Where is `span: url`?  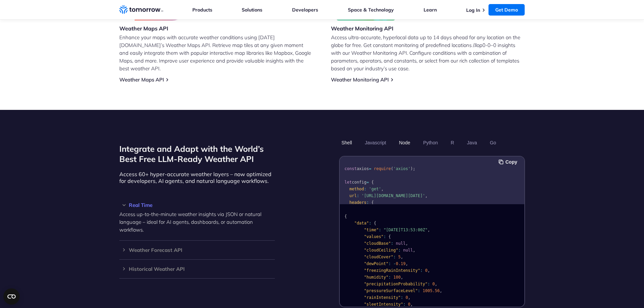 span: url is located at coordinates (353, 196).